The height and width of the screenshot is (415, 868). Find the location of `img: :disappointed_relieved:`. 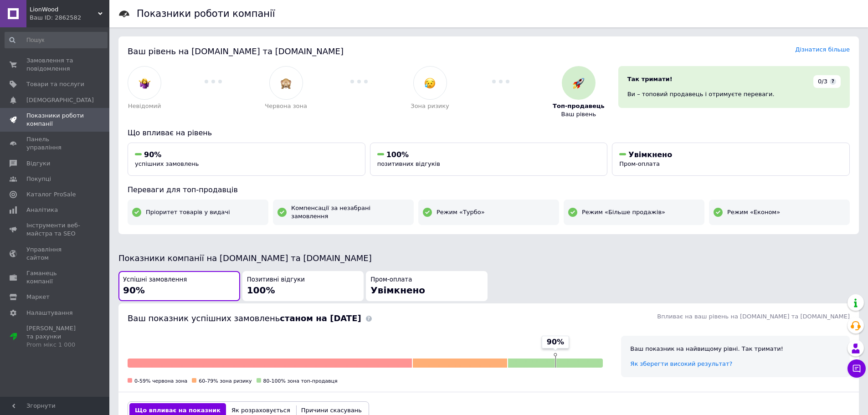

img: :disappointed_relieved: is located at coordinates (430, 83).